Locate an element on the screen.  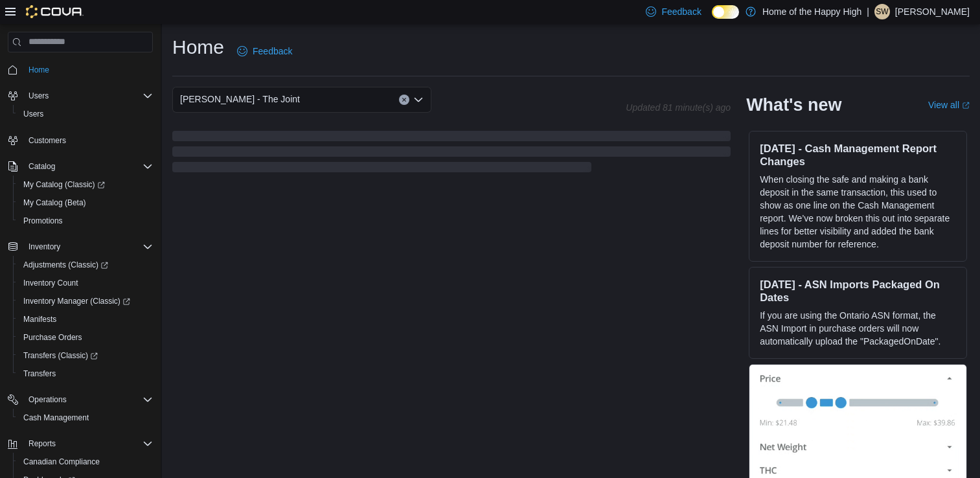
button: Cash Management is located at coordinates (85, 418).